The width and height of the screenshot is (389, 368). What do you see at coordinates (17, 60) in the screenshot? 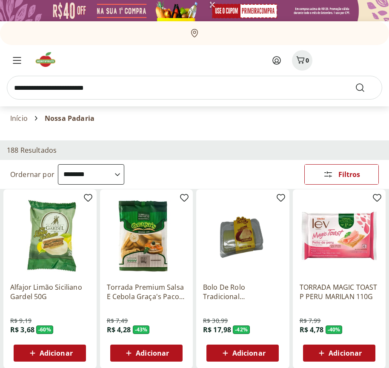
I see `button: Menu` at bounding box center [17, 60].